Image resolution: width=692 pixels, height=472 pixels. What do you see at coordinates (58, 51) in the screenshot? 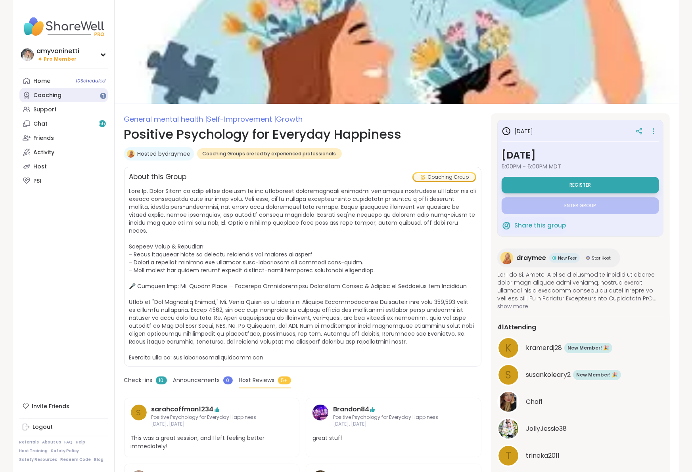
I see `div: amyvaninetti` at bounding box center [58, 51].